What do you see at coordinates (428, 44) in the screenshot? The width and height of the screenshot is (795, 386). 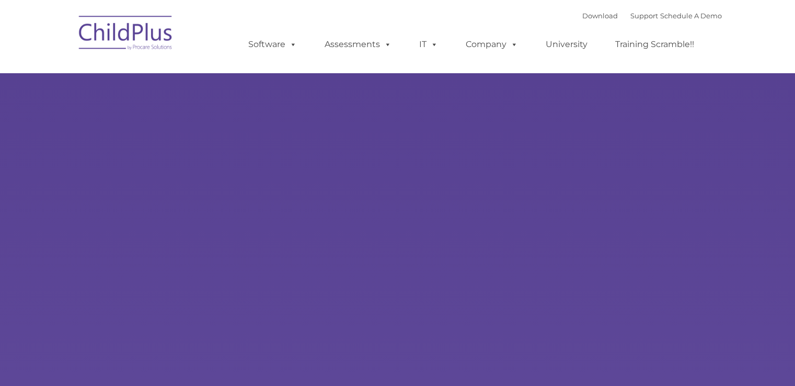 I see `a: IT` at bounding box center [428, 44].